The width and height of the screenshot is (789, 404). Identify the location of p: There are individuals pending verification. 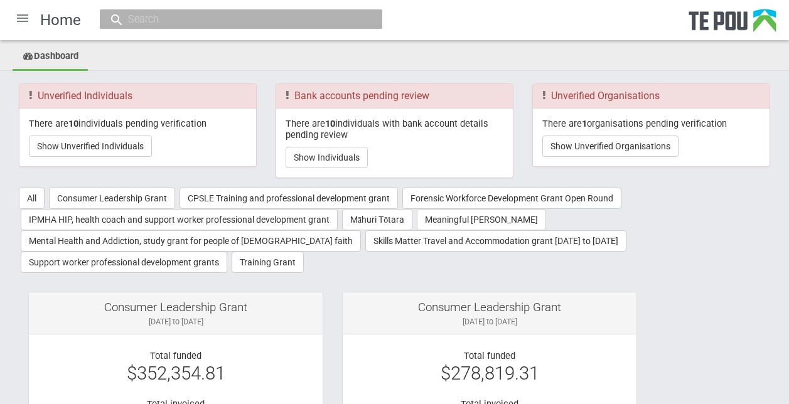
(138, 124).